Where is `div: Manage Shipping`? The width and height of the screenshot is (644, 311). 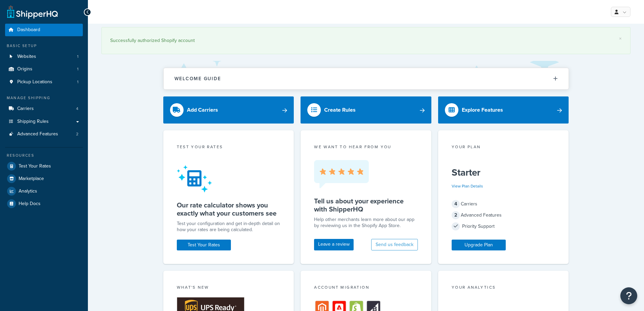 div: Manage Shipping is located at coordinates (44, 98).